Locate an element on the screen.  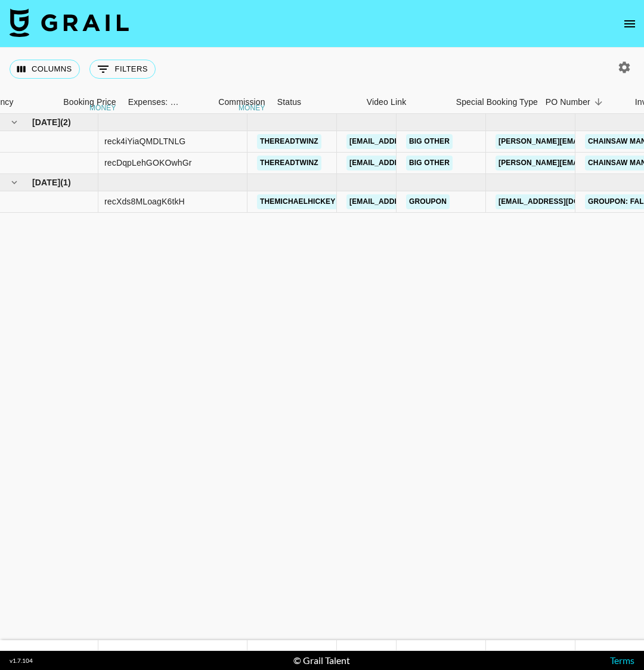
span: ( 2 ) is located at coordinates (66, 122).